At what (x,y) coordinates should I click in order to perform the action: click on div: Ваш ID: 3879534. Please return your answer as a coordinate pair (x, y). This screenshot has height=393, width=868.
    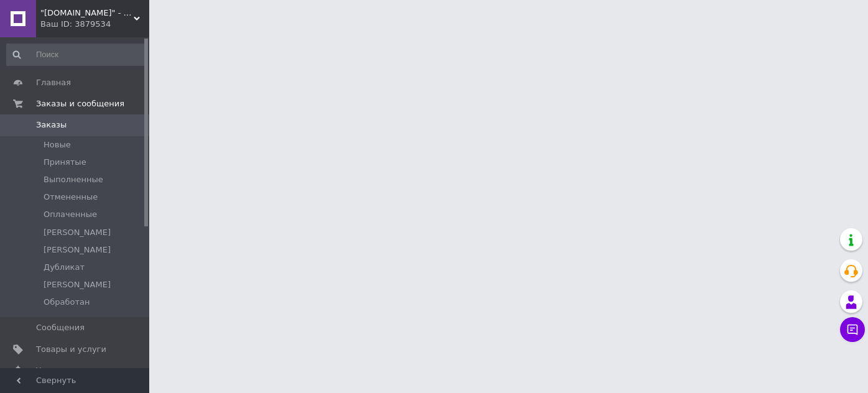
    Looking at the image, I should click on (94, 24).